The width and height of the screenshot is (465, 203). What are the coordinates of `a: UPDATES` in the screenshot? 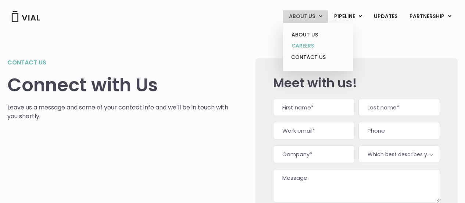 It's located at (386, 17).